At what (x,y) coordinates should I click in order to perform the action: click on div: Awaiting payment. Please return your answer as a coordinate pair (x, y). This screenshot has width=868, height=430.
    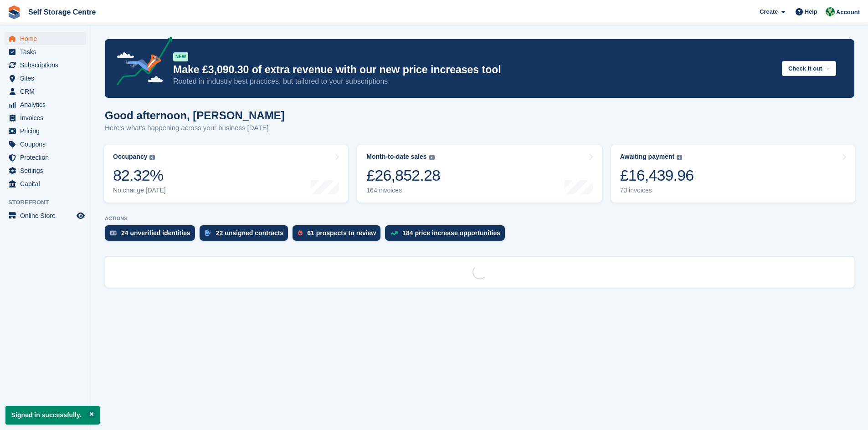
    Looking at the image, I should click on (647, 157).